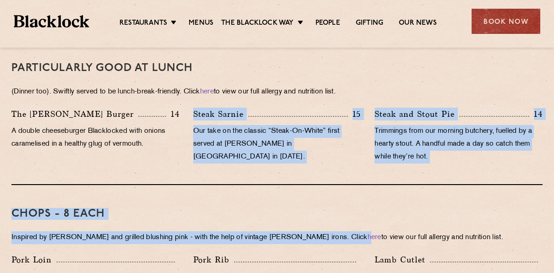  I want to click on a: Our News, so click(417, 24).